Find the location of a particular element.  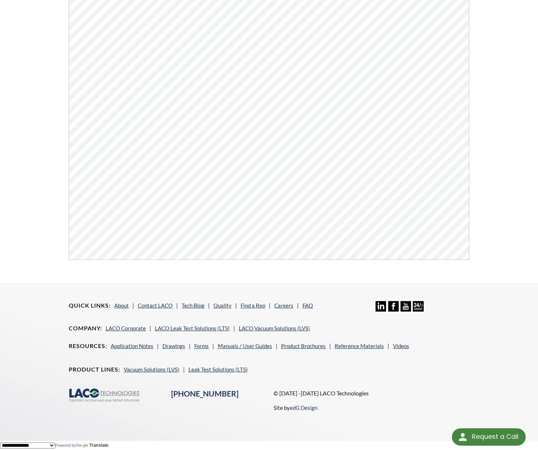

a: FAQ is located at coordinates (307, 305).